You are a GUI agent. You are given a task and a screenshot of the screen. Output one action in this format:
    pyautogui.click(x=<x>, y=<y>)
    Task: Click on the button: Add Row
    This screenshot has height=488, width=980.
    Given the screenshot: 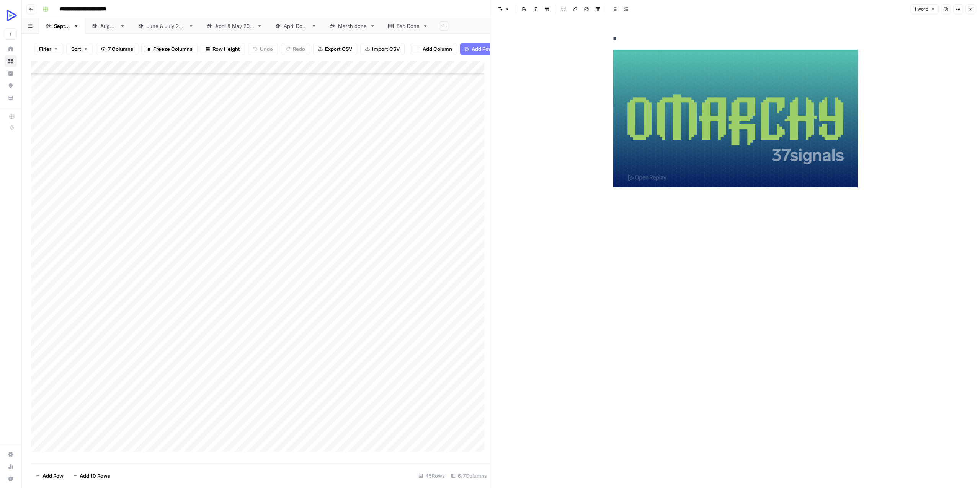 What is the action you would take?
    pyautogui.click(x=49, y=476)
    